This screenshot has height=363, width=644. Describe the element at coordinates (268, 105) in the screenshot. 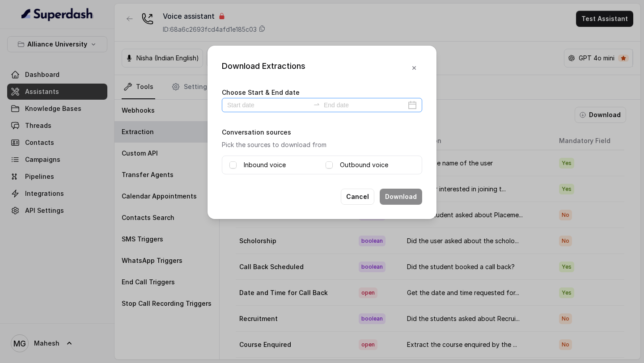

I see `input: Start date` at that location.